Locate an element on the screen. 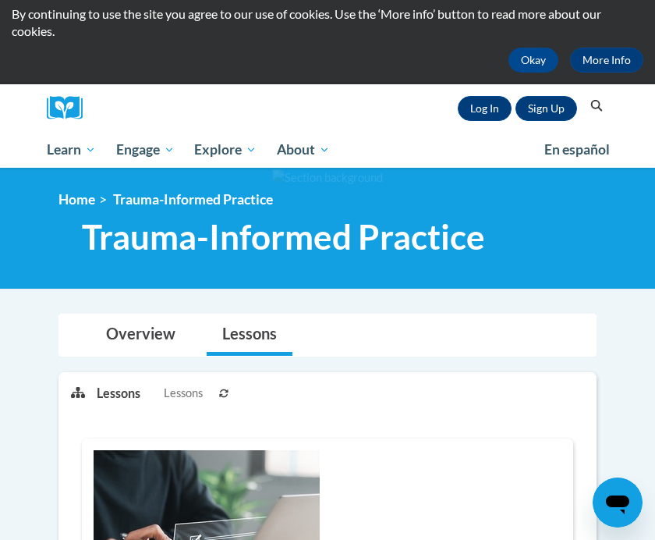  a: About is located at coordinates (304, 150).